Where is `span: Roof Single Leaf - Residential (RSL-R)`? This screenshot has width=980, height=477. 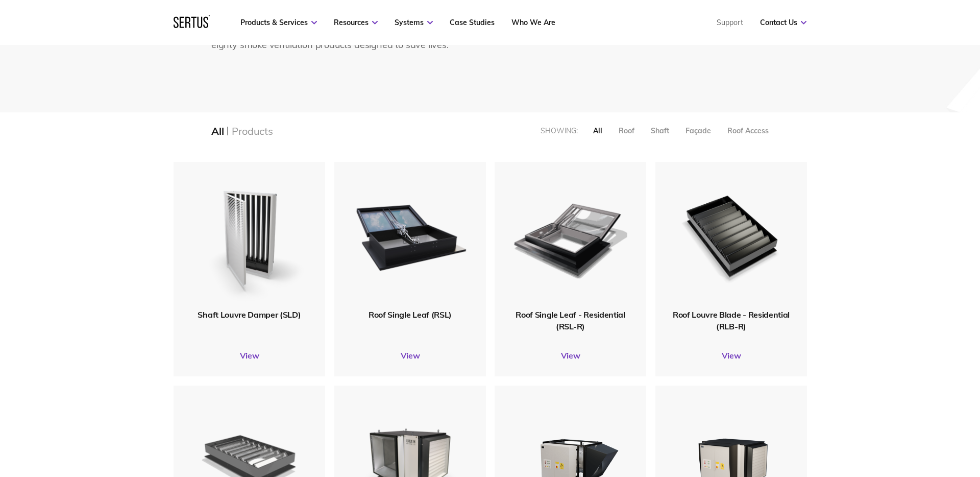
span: Roof Single Leaf - Residential (RSL-R) is located at coordinates (570, 320).